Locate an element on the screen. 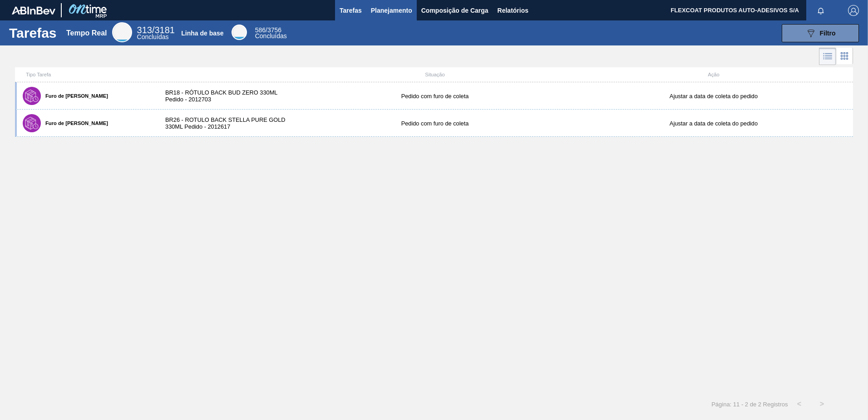  div: Visão em Cards is located at coordinates (845, 56).